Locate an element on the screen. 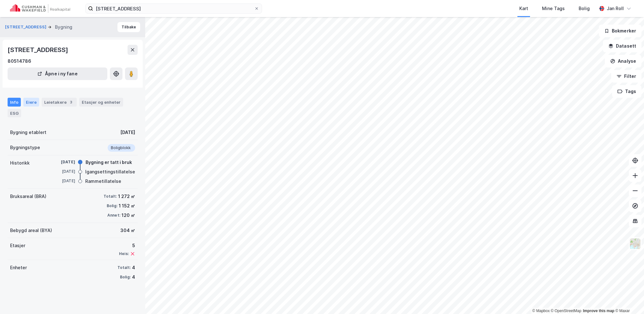  div: Historikk is located at coordinates (20, 163).